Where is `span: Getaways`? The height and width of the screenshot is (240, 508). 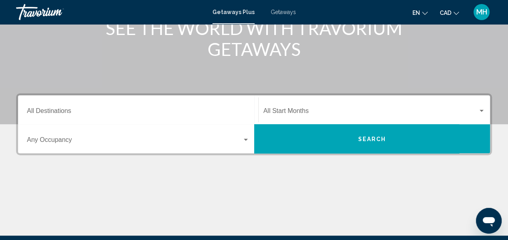
span: Getaways is located at coordinates (283, 12).